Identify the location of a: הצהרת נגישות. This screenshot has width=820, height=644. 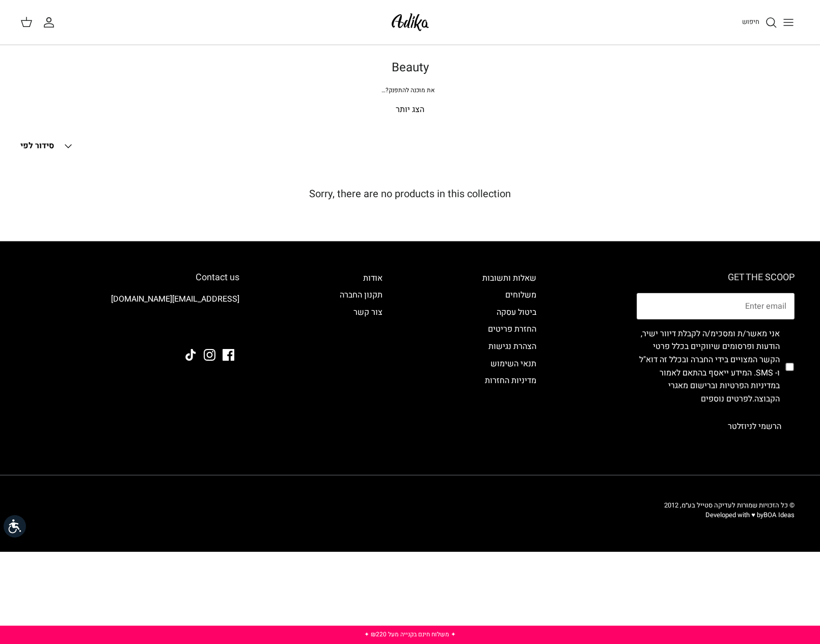
(512, 346).